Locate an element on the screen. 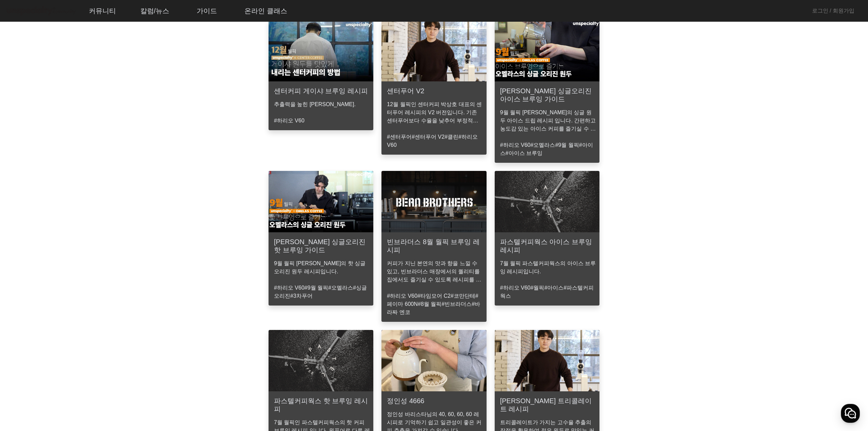 This screenshot has width=868, height=431. span: 홈 is located at coordinates (24, 228).